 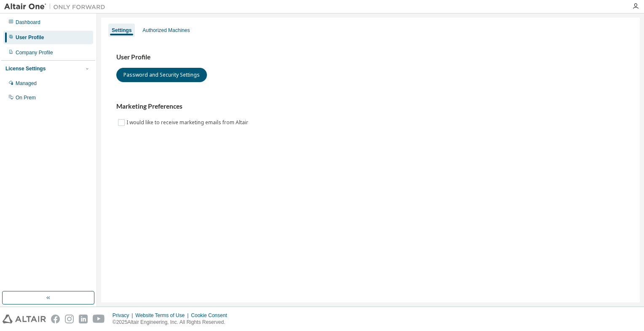 What do you see at coordinates (370, 57) in the screenshot?
I see `h3: User Profile` at bounding box center [370, 57].